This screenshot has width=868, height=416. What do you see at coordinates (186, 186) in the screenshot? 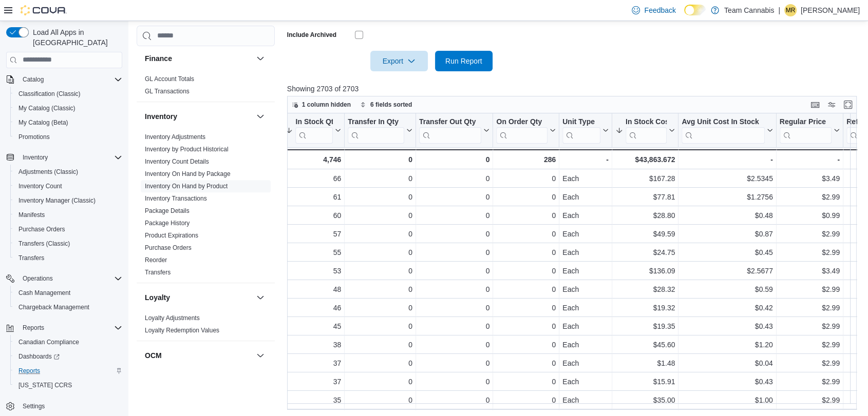
I see `span: Inventory On Hand by Product` at bounding box center [186, 186].